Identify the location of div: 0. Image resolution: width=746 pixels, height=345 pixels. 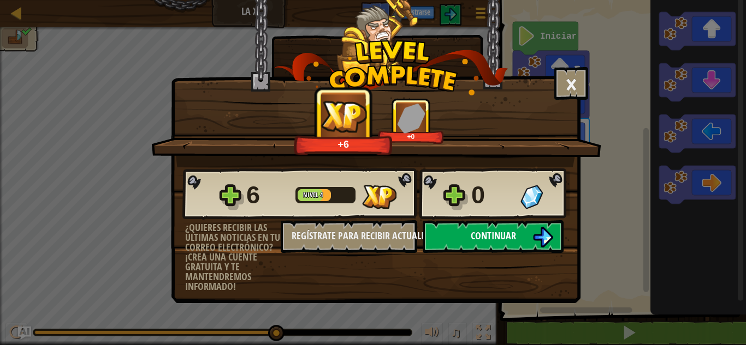
(492, 195).